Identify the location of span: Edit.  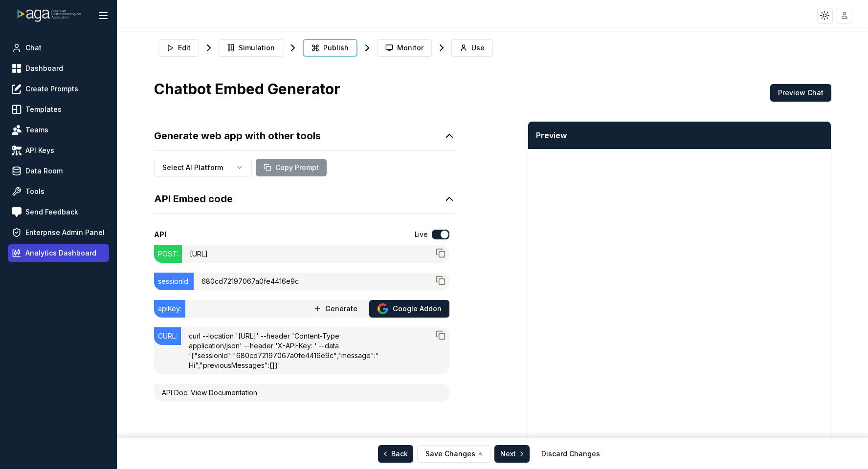
(185, 48).